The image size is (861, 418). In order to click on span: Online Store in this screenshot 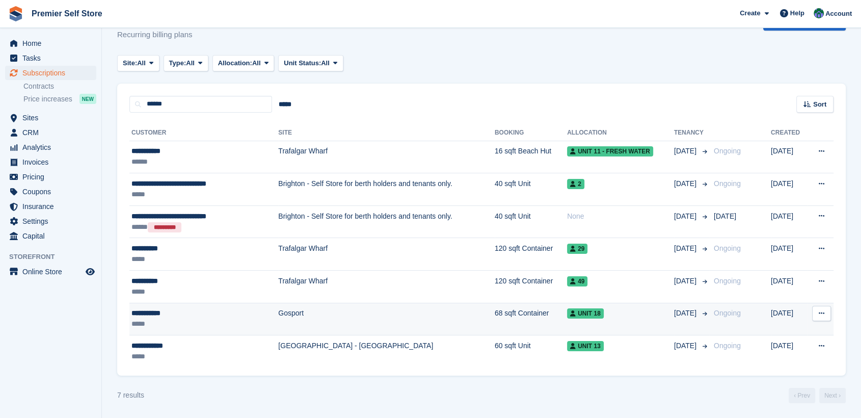, I will do `click(53, 272)`.